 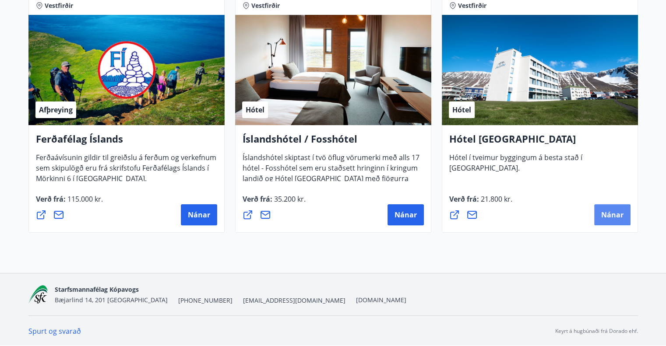 What do you see at coordinates (331, 177) in the screenshot?
I see `span: Íslandshótel skiptast í tvö öflug vörumerki með alls 17 hótel - Fosshótel sem eru staðsett hringi...` at bounding box center [331, 177].